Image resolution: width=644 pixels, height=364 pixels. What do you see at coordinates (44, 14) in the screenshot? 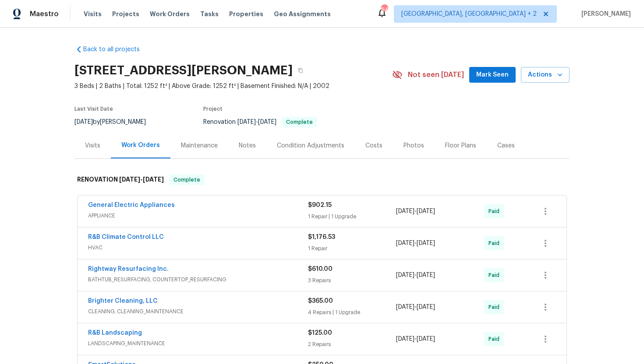
I see `span: Maestro` at bounding box center [44, 14].